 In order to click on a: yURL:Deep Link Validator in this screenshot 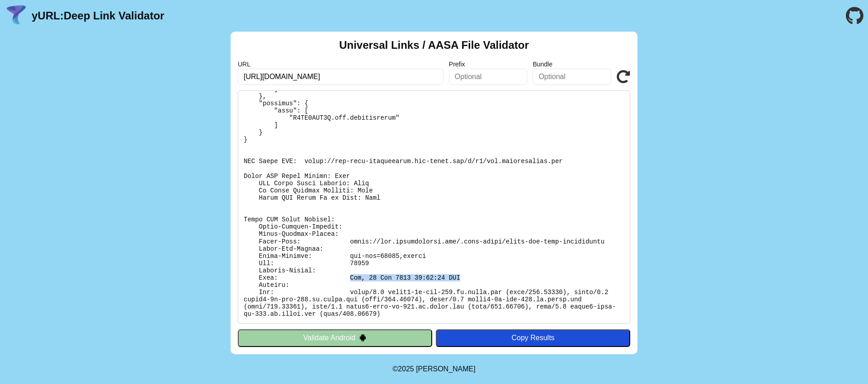, I will do `click(98, 16)`.